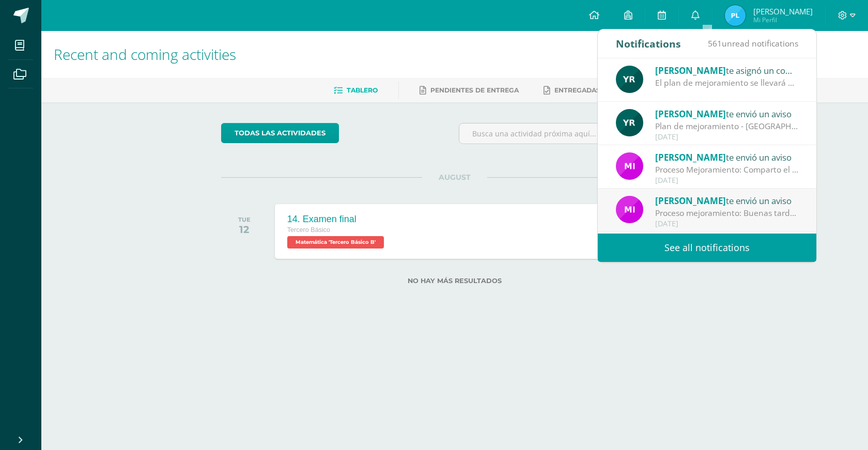 Image resolution: width=868 pixels, height=450 pixels. I want to click on div: TUE, so click(244, 219).